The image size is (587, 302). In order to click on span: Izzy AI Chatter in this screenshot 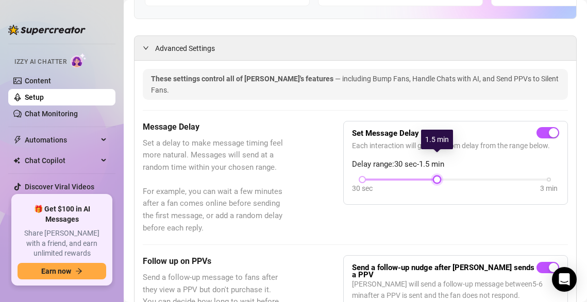, I will do `click(40, 62)`.